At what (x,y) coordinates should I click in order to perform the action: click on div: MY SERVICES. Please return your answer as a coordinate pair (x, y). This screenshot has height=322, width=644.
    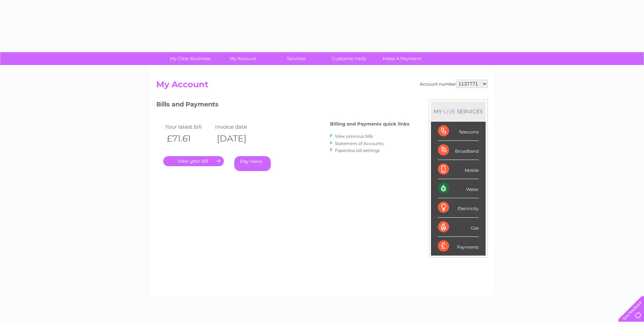
    Looking at the image, I should click on (458, 111).